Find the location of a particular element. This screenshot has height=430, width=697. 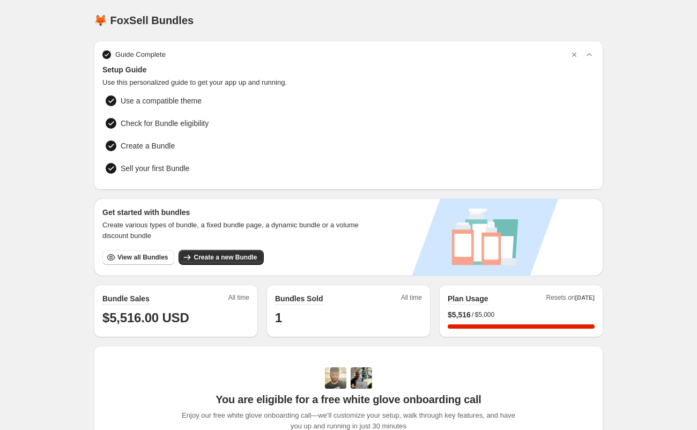

span: $5,000 is located at coordinates (484, 315).